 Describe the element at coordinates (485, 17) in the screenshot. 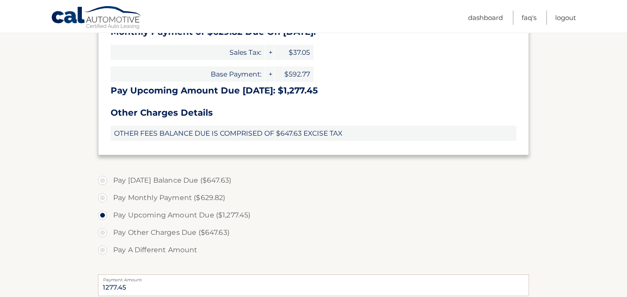

I see `a: Dashboard` at that location.